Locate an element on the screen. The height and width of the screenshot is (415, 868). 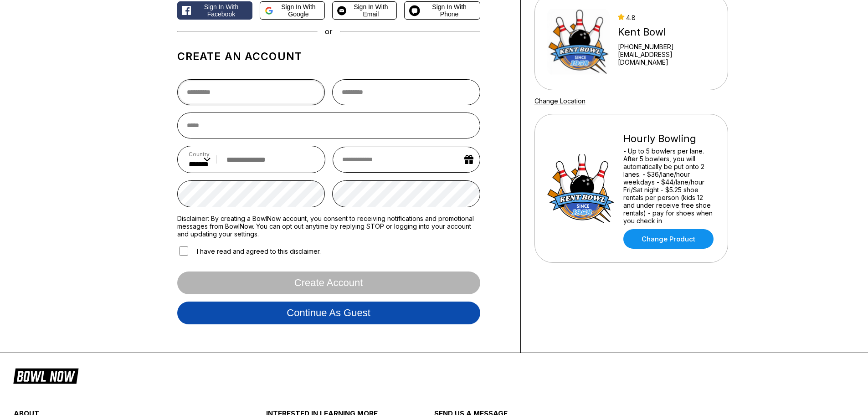
div: or is located at coordinates (329, 31).